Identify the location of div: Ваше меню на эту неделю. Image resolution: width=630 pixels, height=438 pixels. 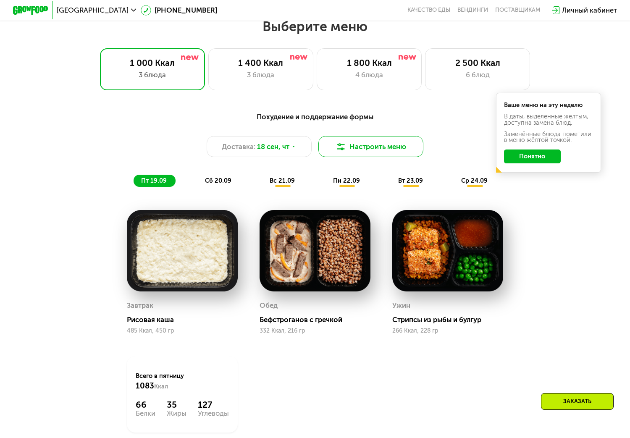
(548, 105).